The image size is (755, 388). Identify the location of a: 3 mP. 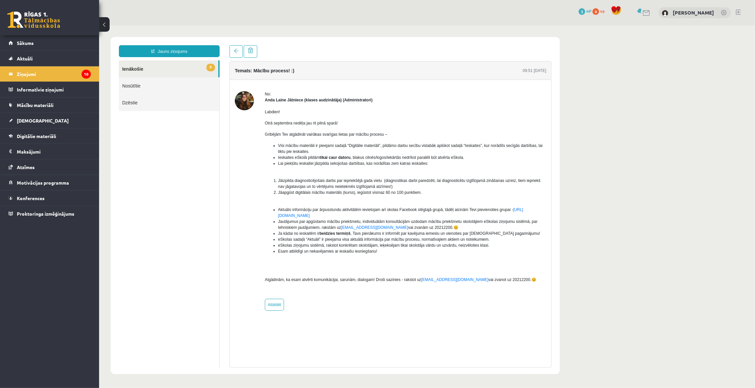
(585, 11).